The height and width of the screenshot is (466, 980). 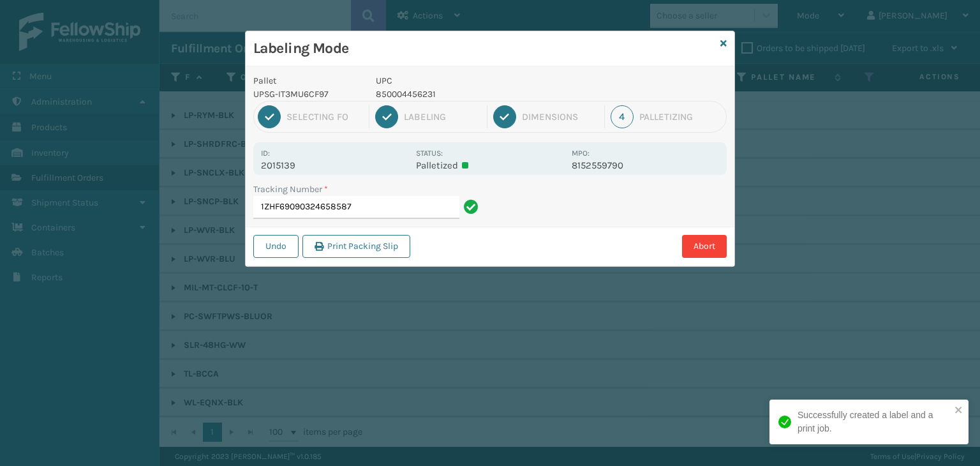 What do you see at coordinates (645, 165) in the screenshot?
I see `p: 8152559790` at bounding box center [645, 165].